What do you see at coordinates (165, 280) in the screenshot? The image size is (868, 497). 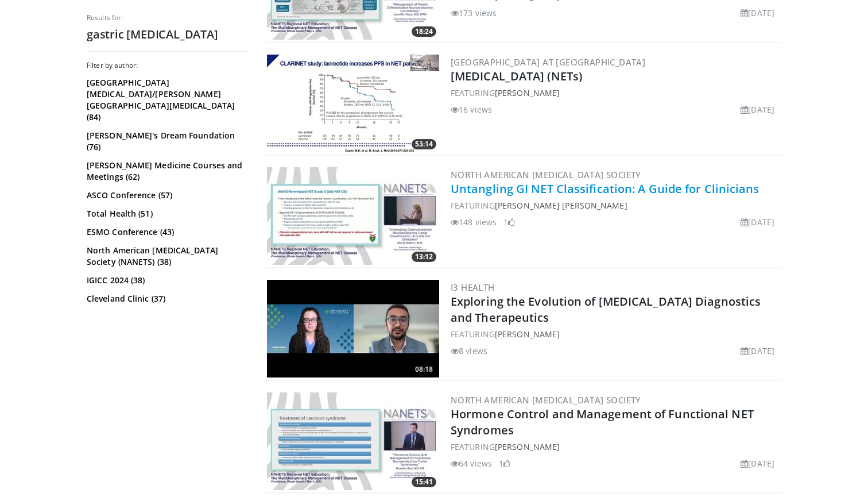 I see `a: IGICC 2024 (38)` at bounding box center [165, 280].